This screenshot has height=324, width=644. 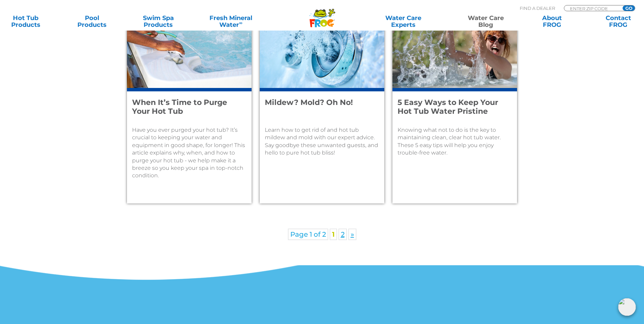 What do you see at coordinates (629, 8) in the screenshot?
I see `input: GO` at bounding box center [629, 8].